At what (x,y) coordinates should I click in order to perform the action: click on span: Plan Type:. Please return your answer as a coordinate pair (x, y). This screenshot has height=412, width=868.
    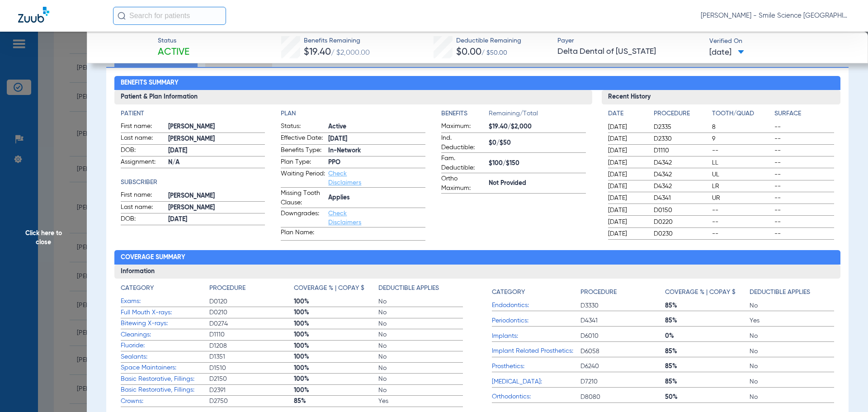
    Looking at the image, I should click on (303, 163).